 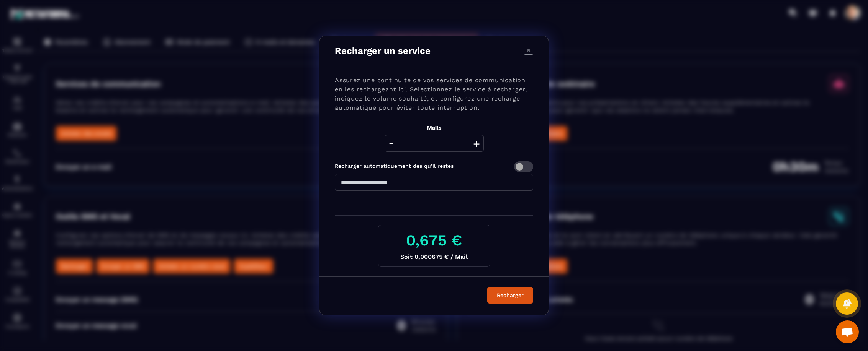 What do you see at coordinates (511, 295) in the screenshot?
I see `div: Recharger` at bounding box center [511, 295].